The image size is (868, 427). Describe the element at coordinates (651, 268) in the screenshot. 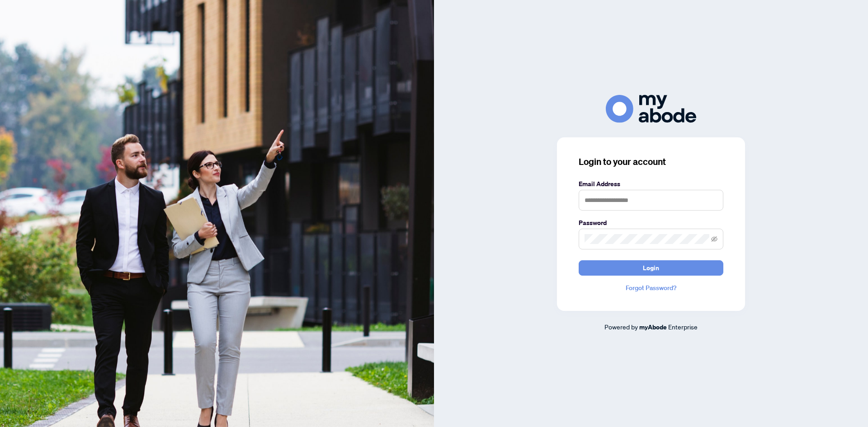

I see `span: Login` at that location.